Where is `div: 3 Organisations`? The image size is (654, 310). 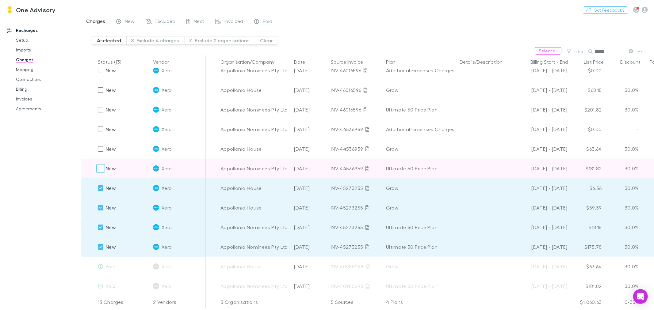
div: 3 Organisations is located at coordinates (255, 302).